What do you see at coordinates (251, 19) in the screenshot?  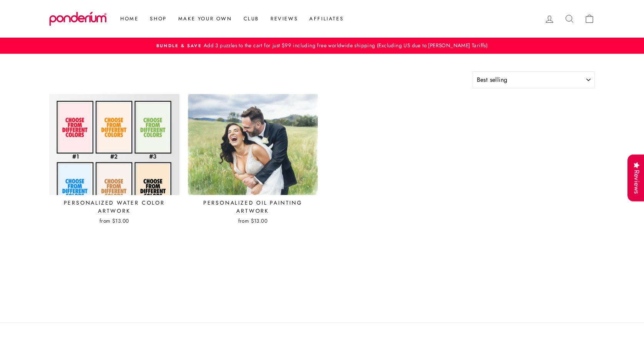 I see `a: Club` at bounding box center [251, 19].